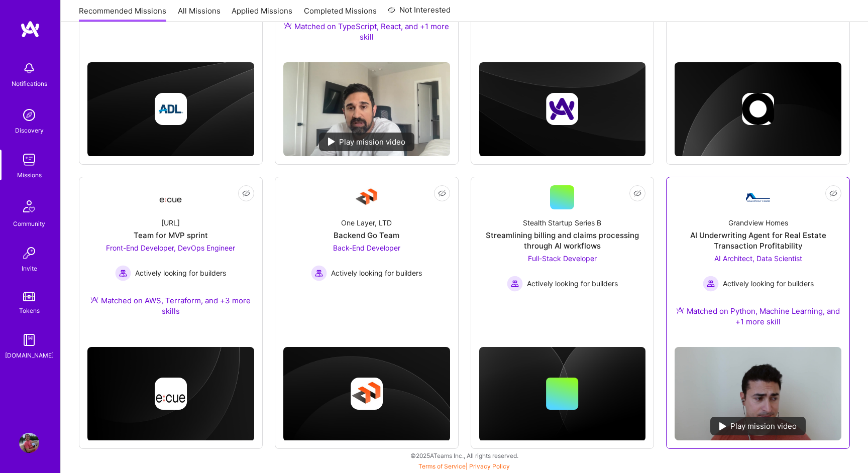  I want to click on div: Matched on AWS, Terraform, and +3 more skills, so click(170, 306).